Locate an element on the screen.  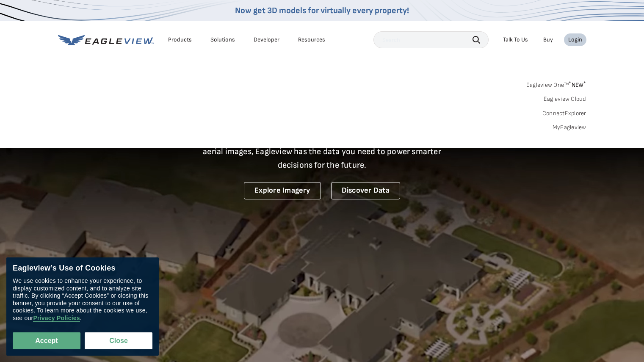
div: Eagleview’s Use of Cookies is located at coordinates (82, 268).